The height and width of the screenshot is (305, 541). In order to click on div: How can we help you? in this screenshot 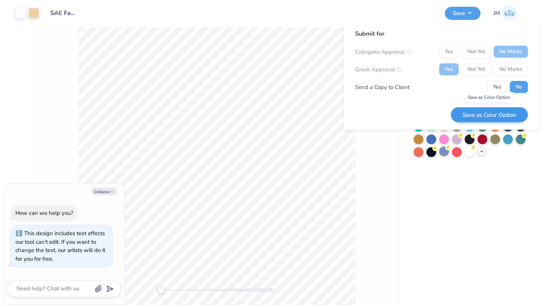, I will do `click(44, 213)`.